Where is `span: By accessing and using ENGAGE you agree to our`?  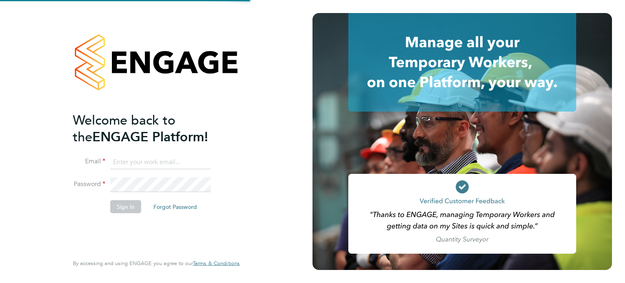 span: By accessing and using ENGAGE you agree to our is located at coordinates (156, 263).